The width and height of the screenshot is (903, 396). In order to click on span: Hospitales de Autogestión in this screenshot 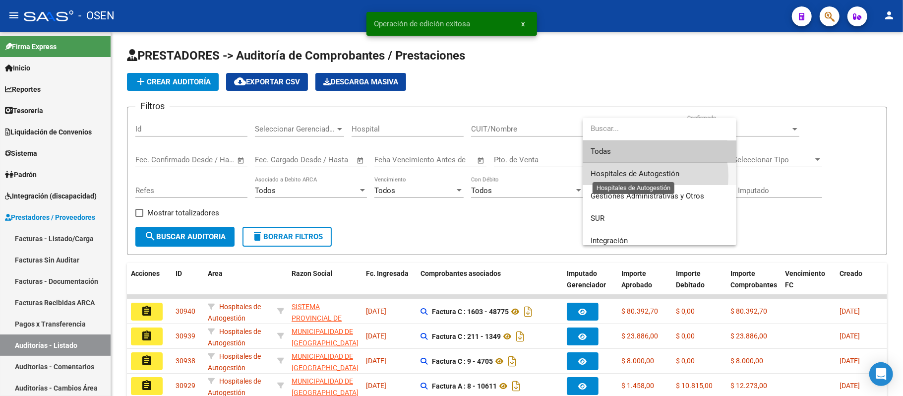, I will do `click(635, 174)`.